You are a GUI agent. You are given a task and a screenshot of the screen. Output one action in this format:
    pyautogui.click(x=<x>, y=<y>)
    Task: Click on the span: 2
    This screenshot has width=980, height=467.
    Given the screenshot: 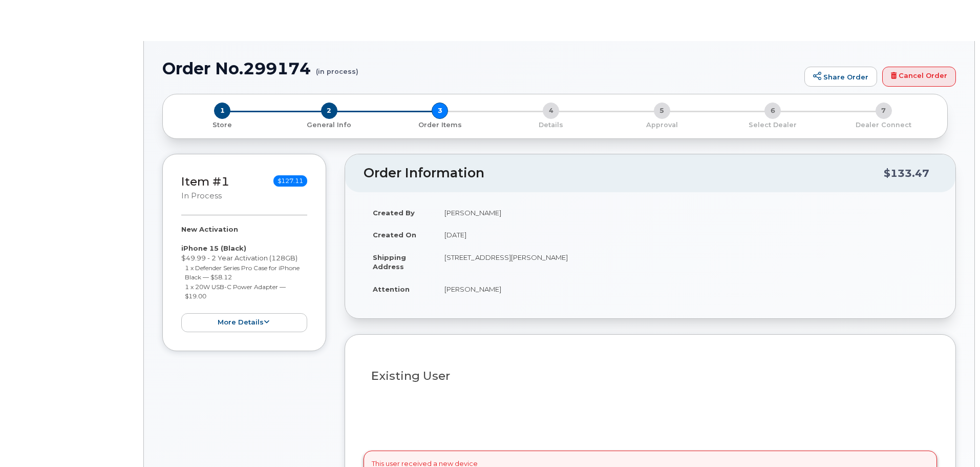 What is the action you would take?
    pyautogui.click(x=330, y=111)
    